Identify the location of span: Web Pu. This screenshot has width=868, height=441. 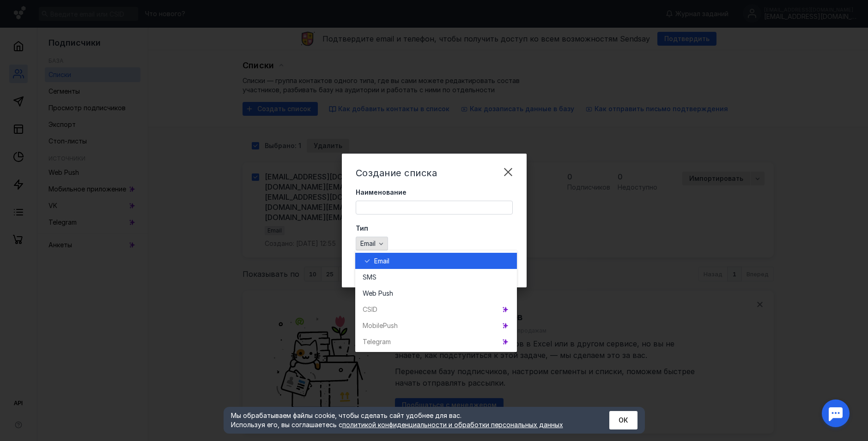
(374, 294).